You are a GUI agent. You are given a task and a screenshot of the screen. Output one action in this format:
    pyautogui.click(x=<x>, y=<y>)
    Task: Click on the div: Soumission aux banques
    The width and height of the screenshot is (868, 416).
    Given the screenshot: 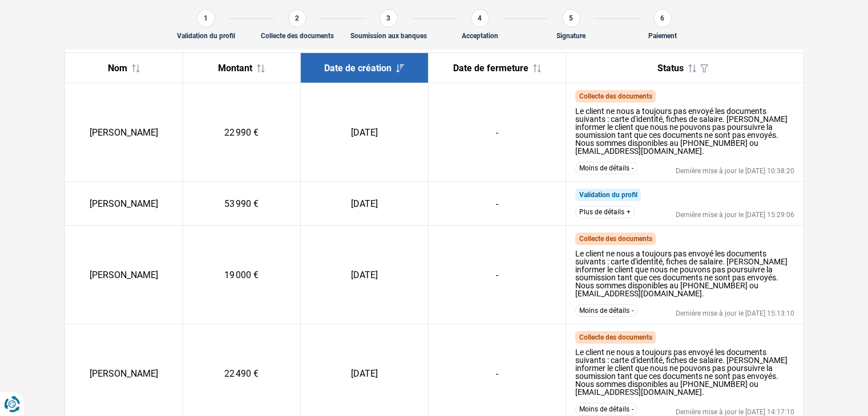 What is the action you would take?
    pyautogui.click(x=389, y=36)
    